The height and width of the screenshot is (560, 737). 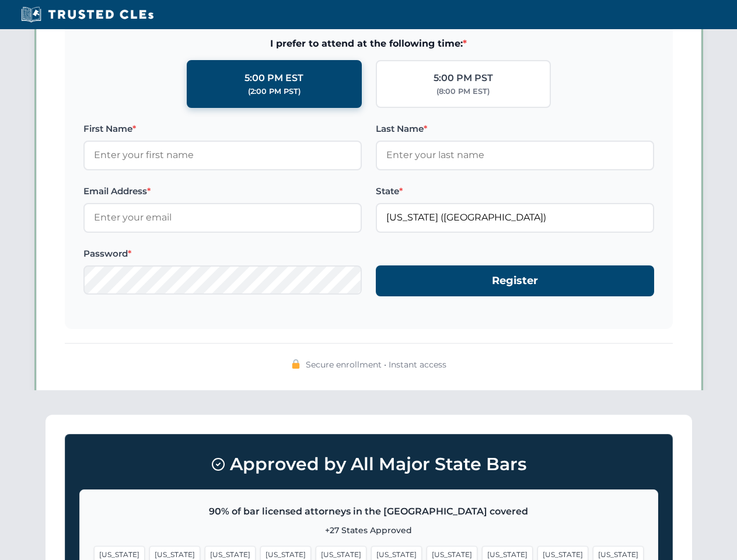 What do you see at coordinates (223, 155) in the screenshot?
I see `input: Enter your first name` at bounding box center [223, 155].